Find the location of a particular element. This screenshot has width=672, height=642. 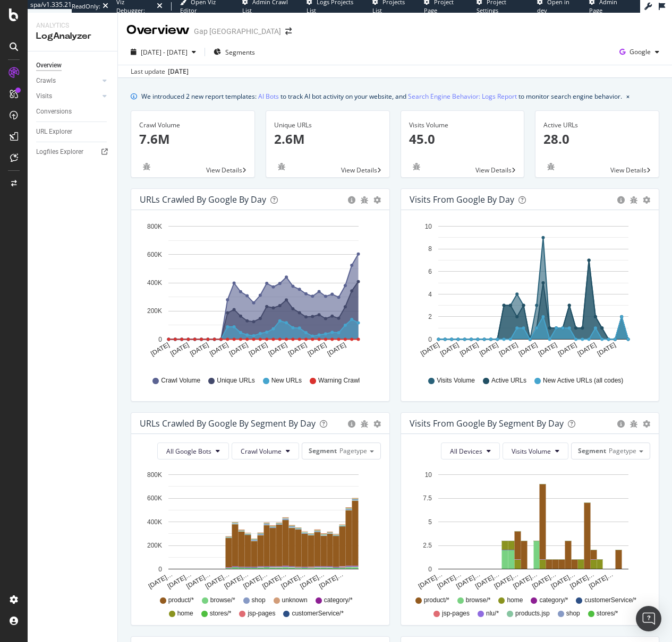

a: Search Engine Behavior: Logs Report is located at coordinates (462, 96).